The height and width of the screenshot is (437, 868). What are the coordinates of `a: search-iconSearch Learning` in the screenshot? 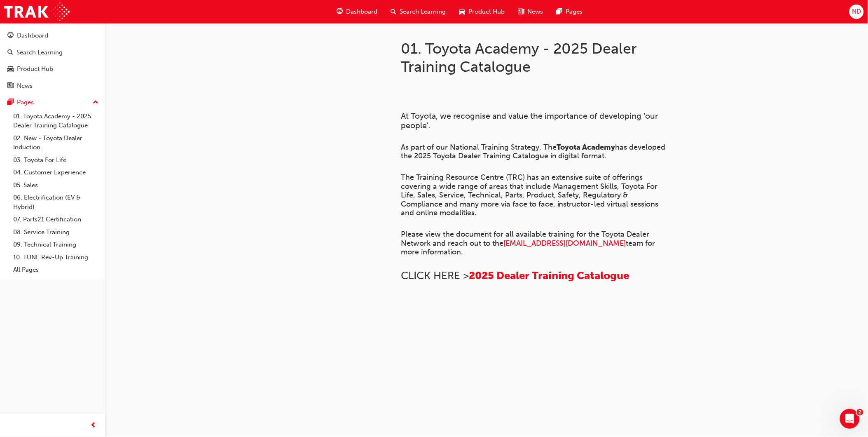 It's located at (418, 12).